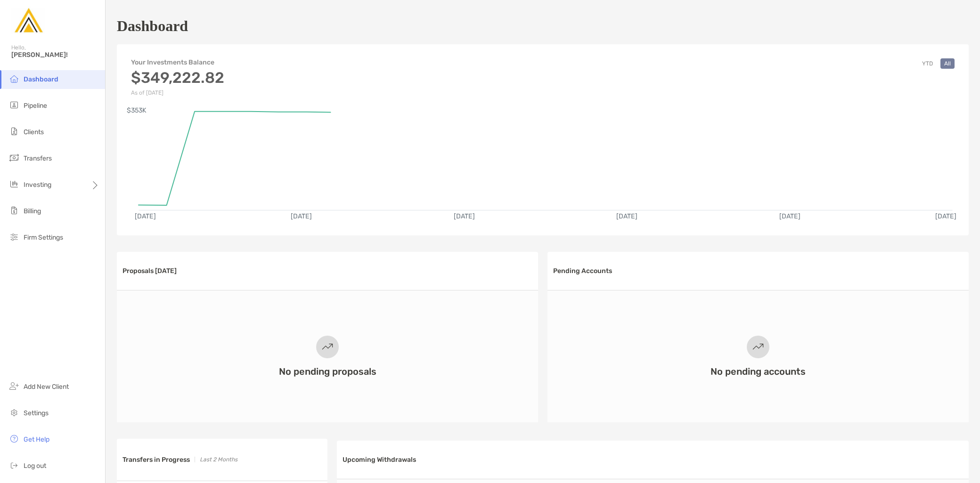 This screenshot has width=980, height=483. I want to click on h4: Your Investments Balance, so click(177, 62).